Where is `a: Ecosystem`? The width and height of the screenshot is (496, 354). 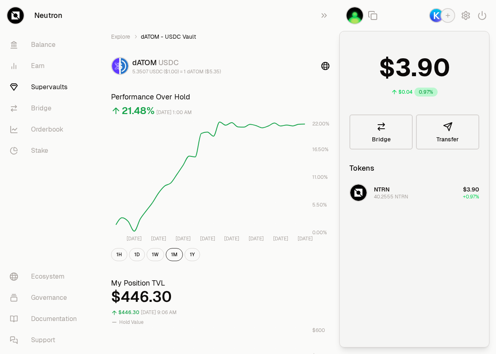 a: Ecosystem is located at coordinates (46, 277).